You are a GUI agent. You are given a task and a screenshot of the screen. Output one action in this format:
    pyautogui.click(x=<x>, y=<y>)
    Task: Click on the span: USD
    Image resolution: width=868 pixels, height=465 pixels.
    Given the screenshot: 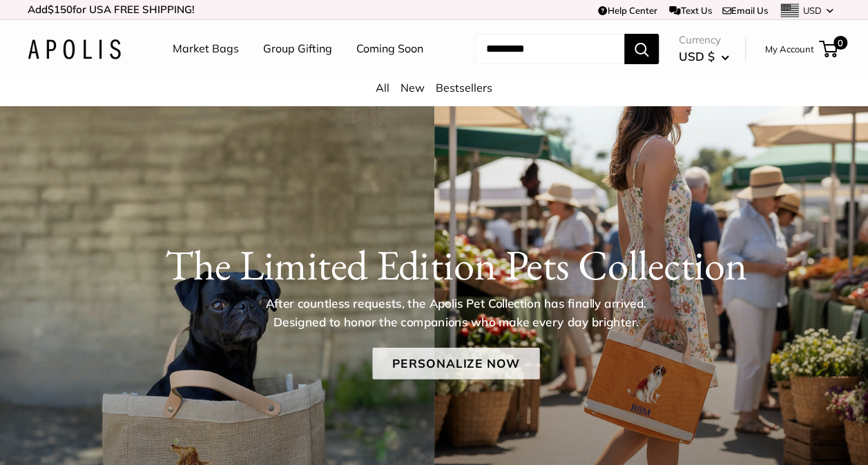 What is the action you would take?
    pyautogui.click(x=812, y=10)
    